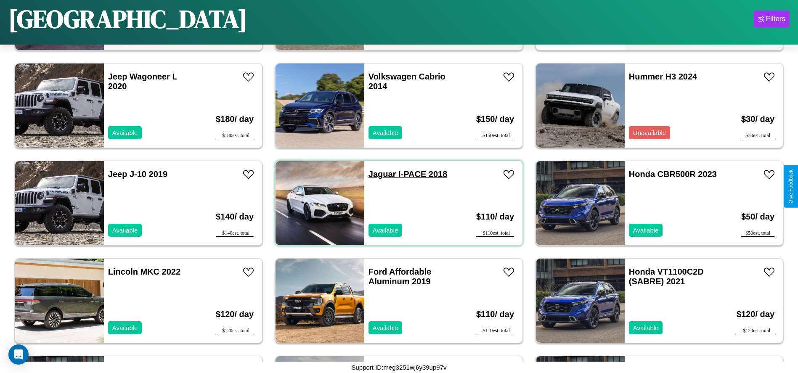 The height and width of the screenshot is (373, 798). I want to click on button: Filters, so click(771, 19).